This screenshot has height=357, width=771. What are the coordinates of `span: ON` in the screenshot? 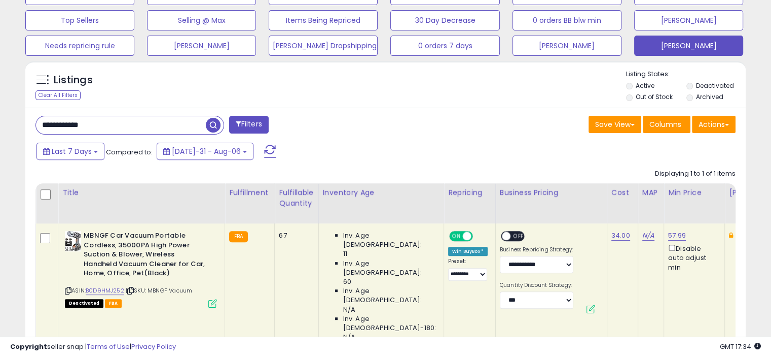 It's located at (456, 236).